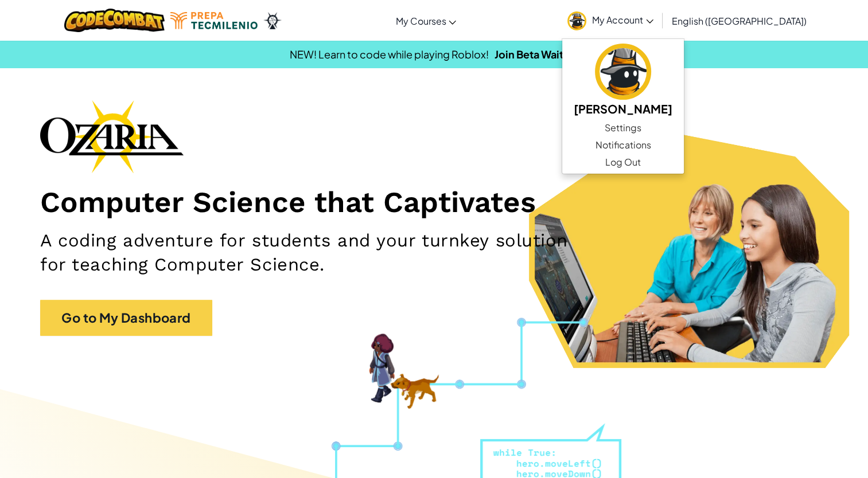 This screenshot has width=868, height=478. I want to click on a: Log Out, so click(623, 162).